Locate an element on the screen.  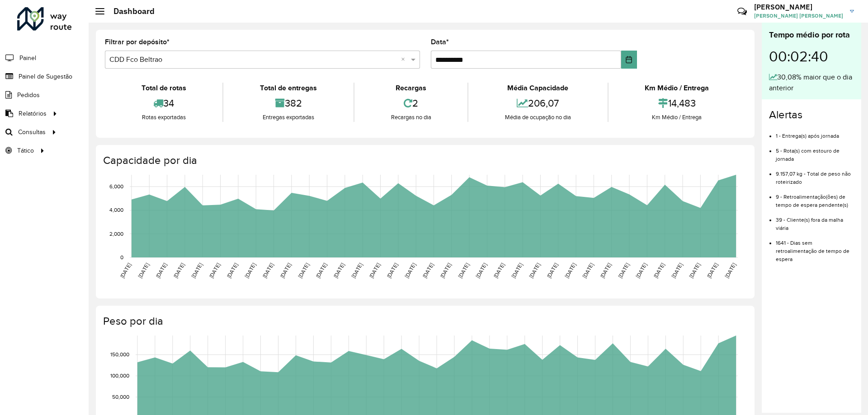
span: Relatórios is located at coordinates (33, 114).